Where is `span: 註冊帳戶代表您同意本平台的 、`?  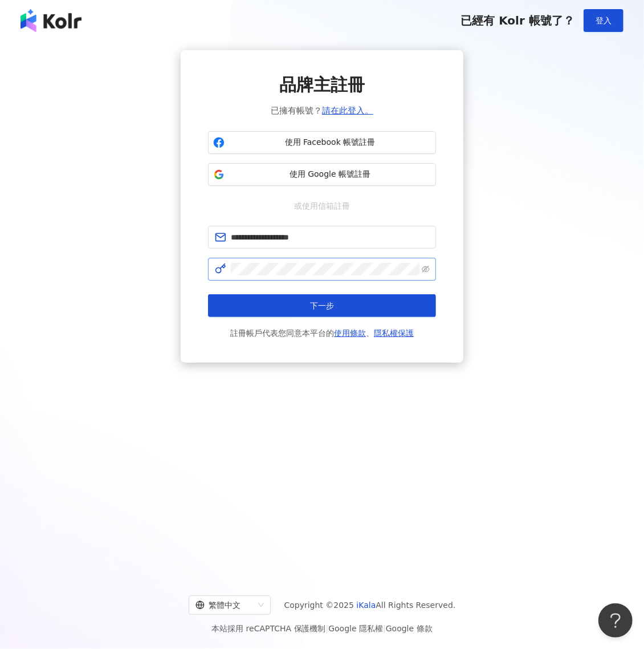
span: 註冊帳戶代表您同意本平台的 、 is located at coordinates (322, 333).